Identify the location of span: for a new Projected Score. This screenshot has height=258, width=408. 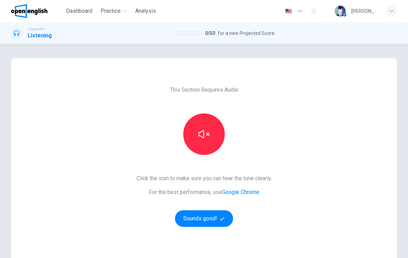
(246, 33).